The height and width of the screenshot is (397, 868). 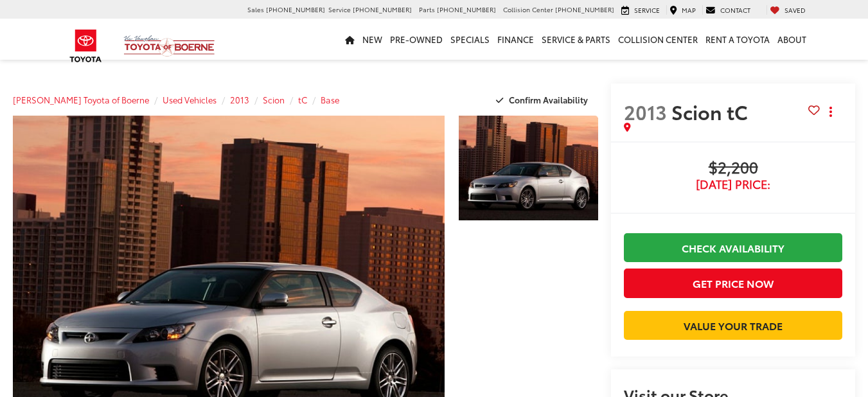 I want to click on button: Get Price Now, so click(x=733, y=283).